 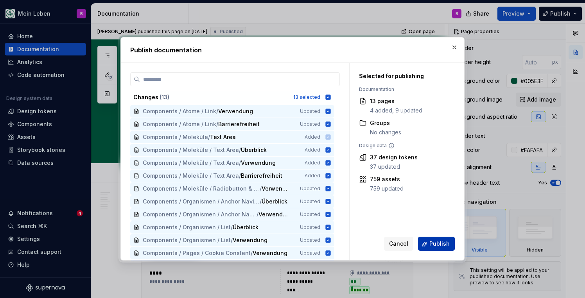 What do you see at coordinates (385, 123) in the screenshot?
I see `div: Groups` at bounding box center [385, 123].